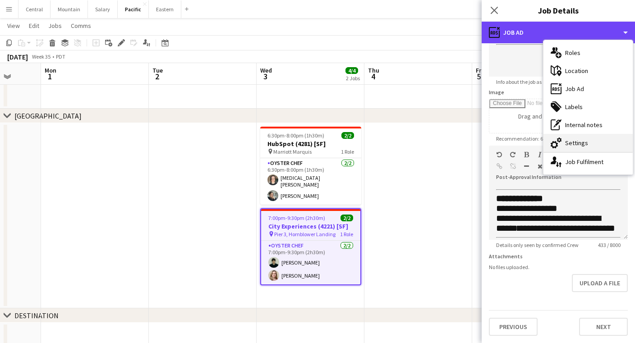 The height and width of the screenshot is (343, 635). I want to click on button: Next, so click(603, 327).